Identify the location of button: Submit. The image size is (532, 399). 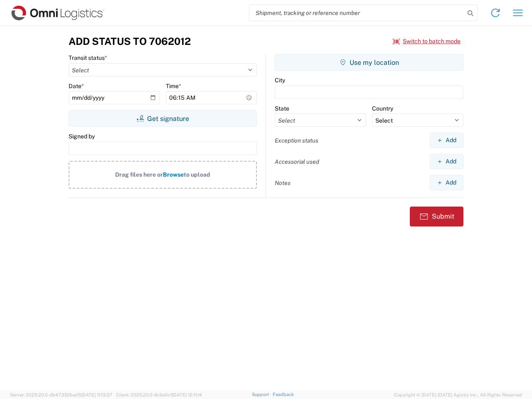
(436, 216).